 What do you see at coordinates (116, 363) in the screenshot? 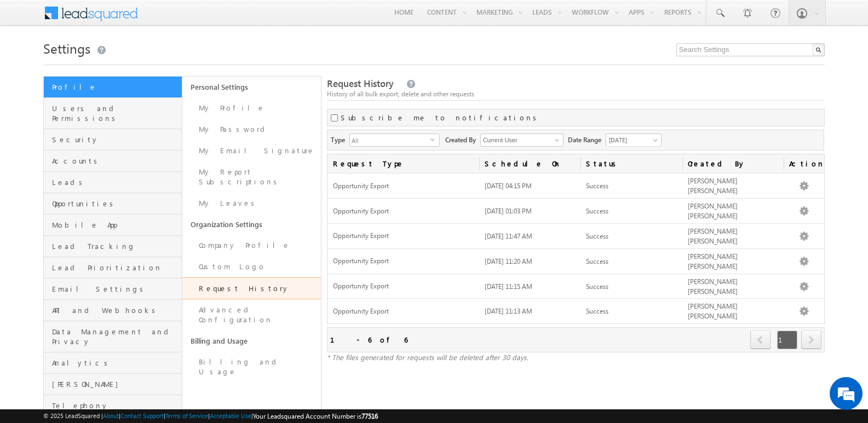
I see `span: Analytics` at bounding box center [116, 363].